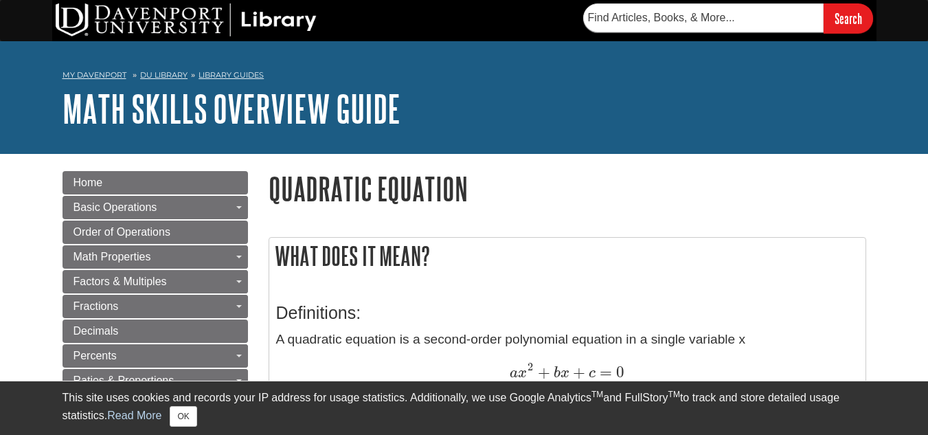 The width and height of the screenshot is (928, 435). I want to click on a: Ratios & Proportions, so click(155, 380).